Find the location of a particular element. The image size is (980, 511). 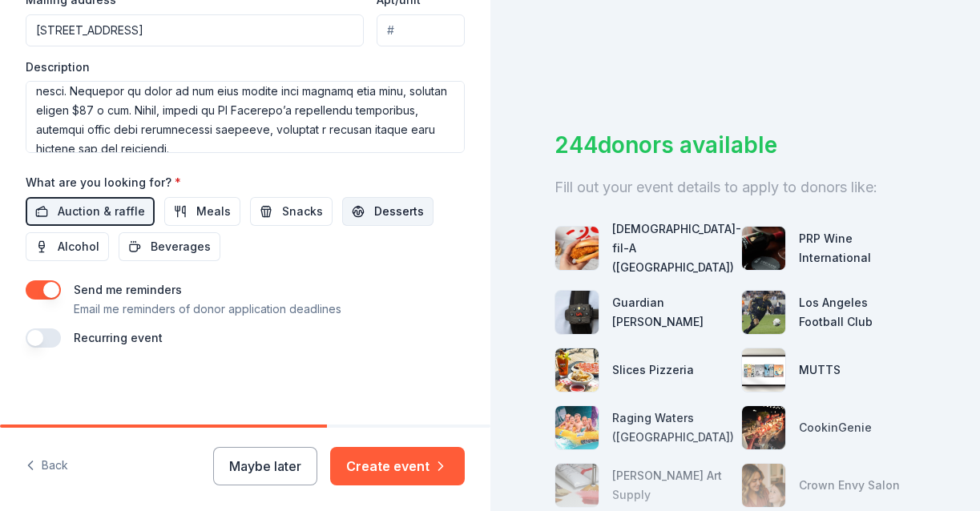

button: Maybe later is located at coordinates (265, 466).